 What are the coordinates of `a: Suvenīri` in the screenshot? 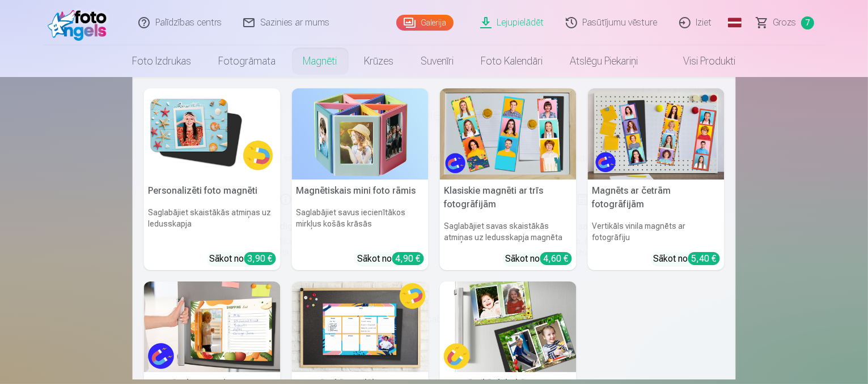 It's located at (438, 61).